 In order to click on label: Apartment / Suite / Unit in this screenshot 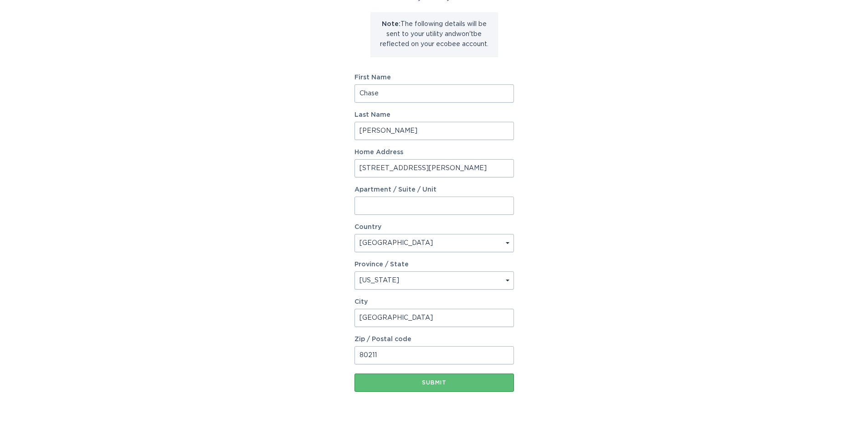, I will do `click(435, 190)`.